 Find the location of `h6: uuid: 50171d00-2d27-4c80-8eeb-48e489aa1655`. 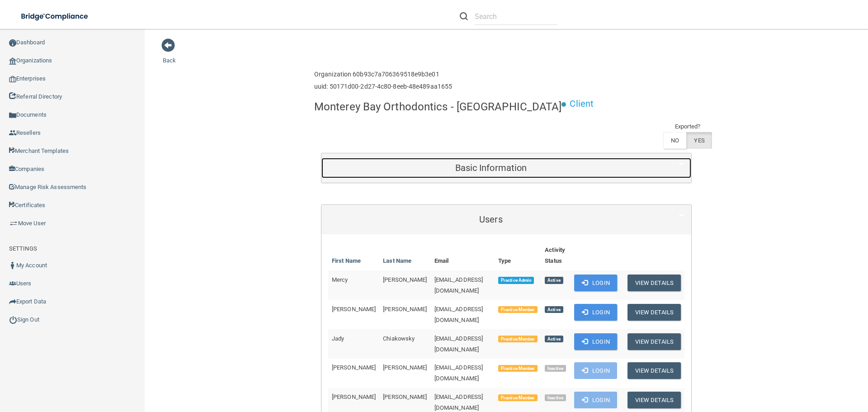

h6: uuid: 50171d00-2d27-4c80-8eeb-48e489aa1655 is located at coordinates (383, 87).